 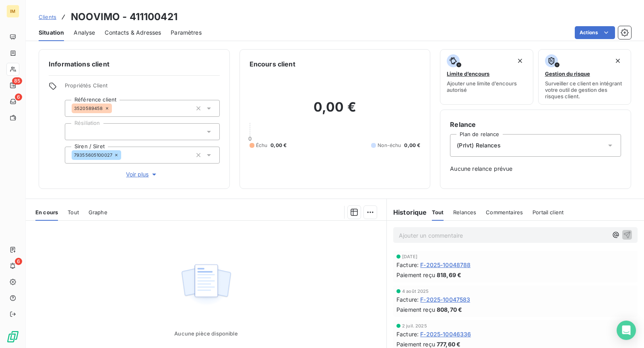 What do you see at coordinates (486, 77) in the screenshot?
I see `button: Limite d’encoursAjouter une limite d’encours autorisé` at bounding box center [486, 77].